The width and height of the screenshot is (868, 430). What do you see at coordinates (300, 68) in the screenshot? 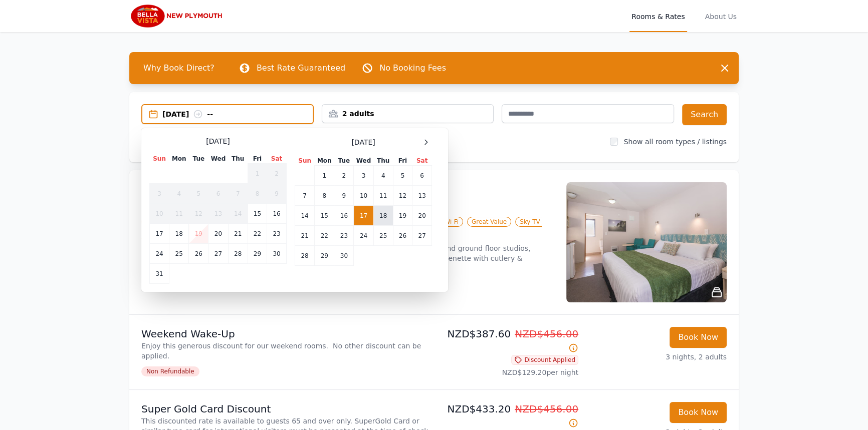
I see `p: Best Rate Guaranteed` at bounding box center [300, 68].